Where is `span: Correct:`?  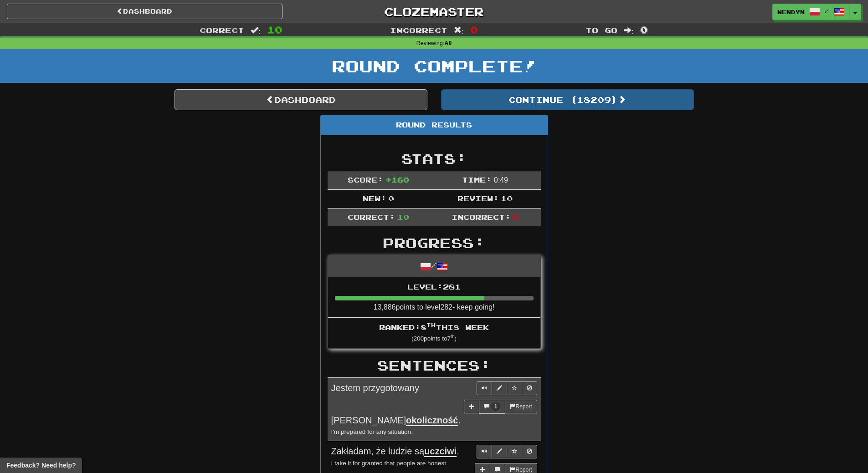
span: Correct: is located at coordinates (371, 217).